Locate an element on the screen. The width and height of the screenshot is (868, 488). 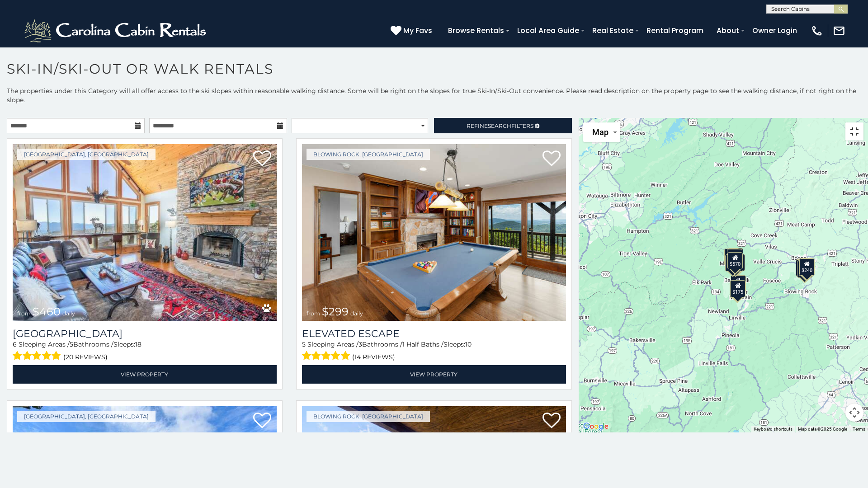
span: Map is located at coordinates (601, 132).